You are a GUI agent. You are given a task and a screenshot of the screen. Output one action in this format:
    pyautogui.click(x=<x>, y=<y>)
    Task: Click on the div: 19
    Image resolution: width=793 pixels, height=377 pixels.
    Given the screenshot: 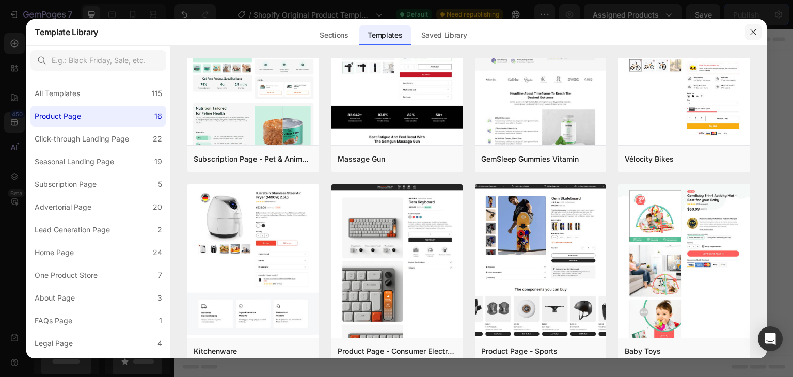 What is the action you would take?
    pyautogui.click(x=158, y=162)
    